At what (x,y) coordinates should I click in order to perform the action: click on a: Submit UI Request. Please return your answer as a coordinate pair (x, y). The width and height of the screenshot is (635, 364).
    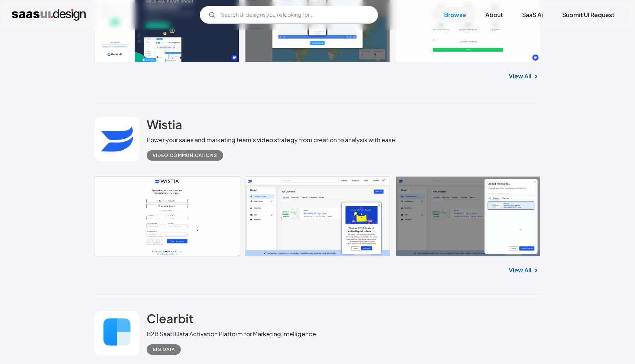
    Looking at the image, I should click on (589, 15).